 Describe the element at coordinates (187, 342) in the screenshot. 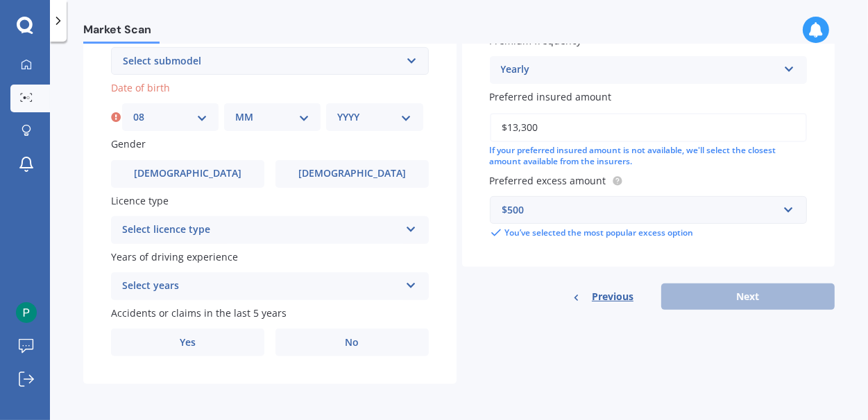

I see `span: Yes` at that location.